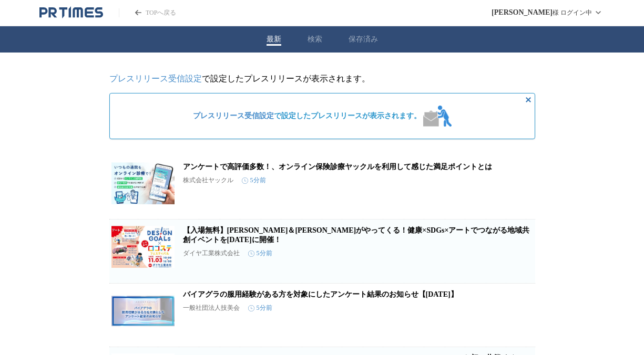 The width and height of the screenshot is (644, 355). I want to click on a: アンケートで高評価多数！、オンライン保険診療ヤックルを利用して感じた満足ポイントとは, so click(338, 166).